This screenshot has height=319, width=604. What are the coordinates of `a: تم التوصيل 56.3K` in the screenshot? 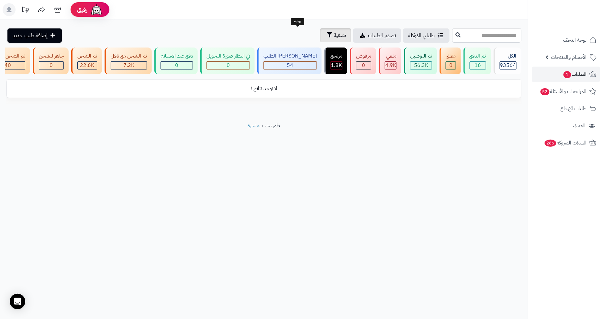 It's located at (420, 61).